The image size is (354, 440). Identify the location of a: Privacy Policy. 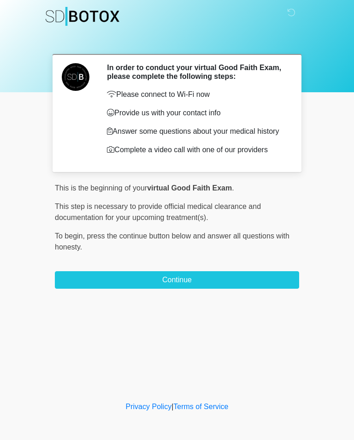
(149, 406).